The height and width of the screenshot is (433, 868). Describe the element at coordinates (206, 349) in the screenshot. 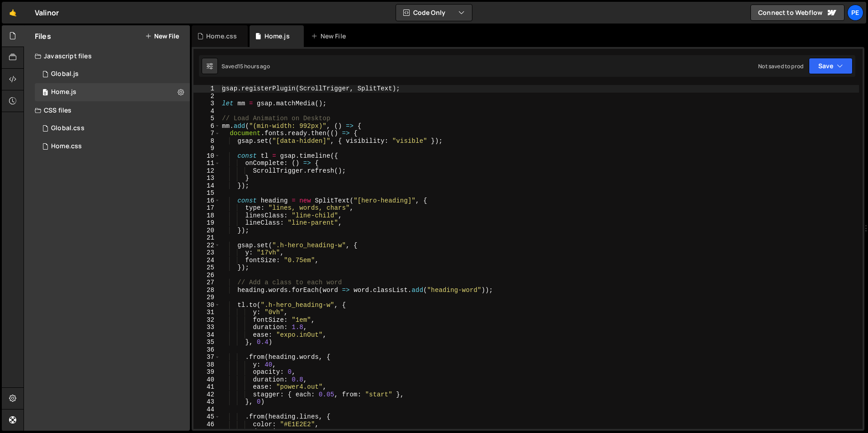

I see `div: 36` at that location.